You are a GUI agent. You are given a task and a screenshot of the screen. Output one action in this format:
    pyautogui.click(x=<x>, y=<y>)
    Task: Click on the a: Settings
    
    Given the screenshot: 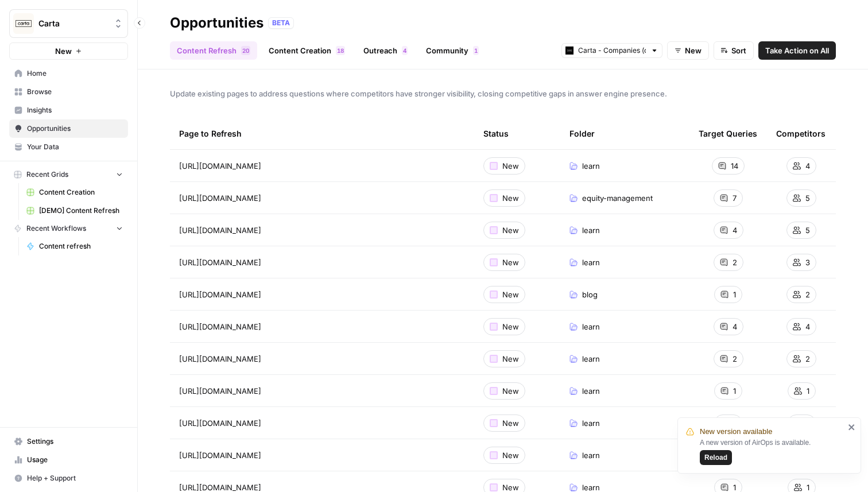 What is the action you would take?
    pyautogui.click(x=68, y=441)
    